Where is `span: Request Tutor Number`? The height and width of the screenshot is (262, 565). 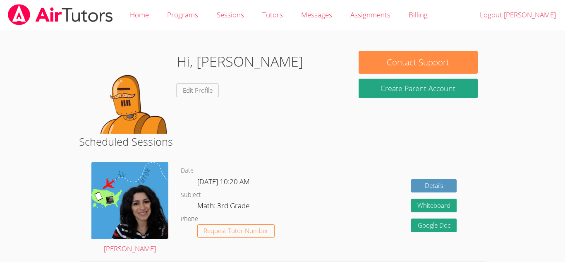 span: Request Tutor Number is located at coordinates (236, 231).